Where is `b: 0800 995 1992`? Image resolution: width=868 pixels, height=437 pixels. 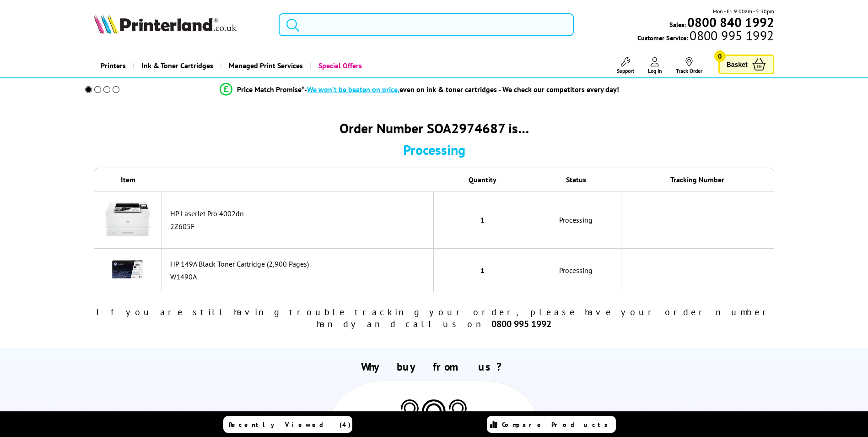 b: 0800 995 1992 is located at coordinates (521, 324).